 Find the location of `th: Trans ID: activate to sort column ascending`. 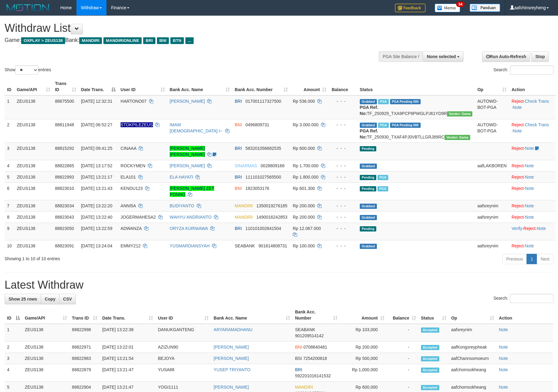

th: Trans ID: activate to sort column ascending is located at coordinates (65, 87).